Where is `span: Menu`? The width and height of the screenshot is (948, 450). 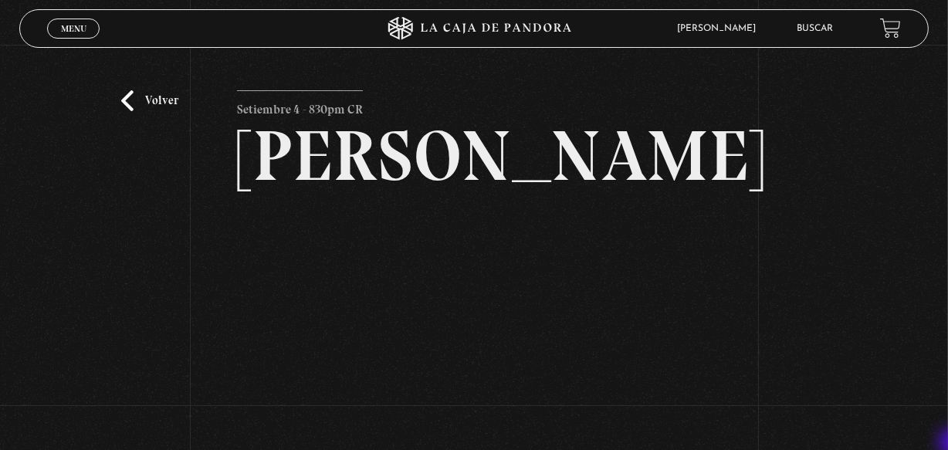 span: Menu is located at coordinates (73, 29).